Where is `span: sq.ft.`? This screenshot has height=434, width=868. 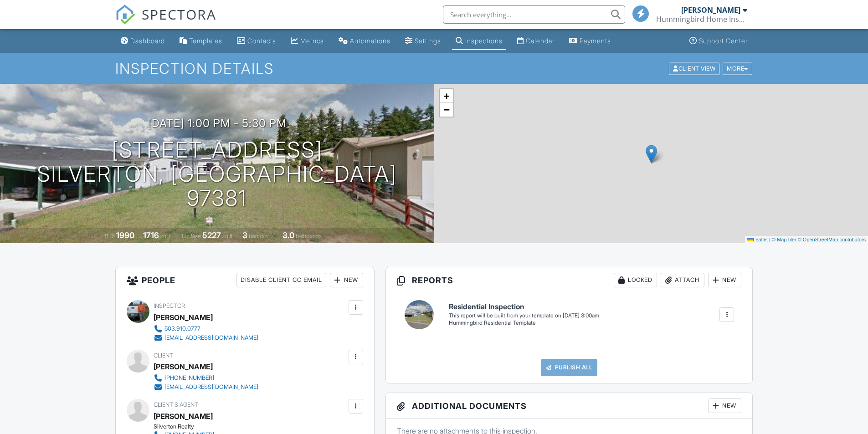
span: sq.ft. is located at coordinates (227, 236).